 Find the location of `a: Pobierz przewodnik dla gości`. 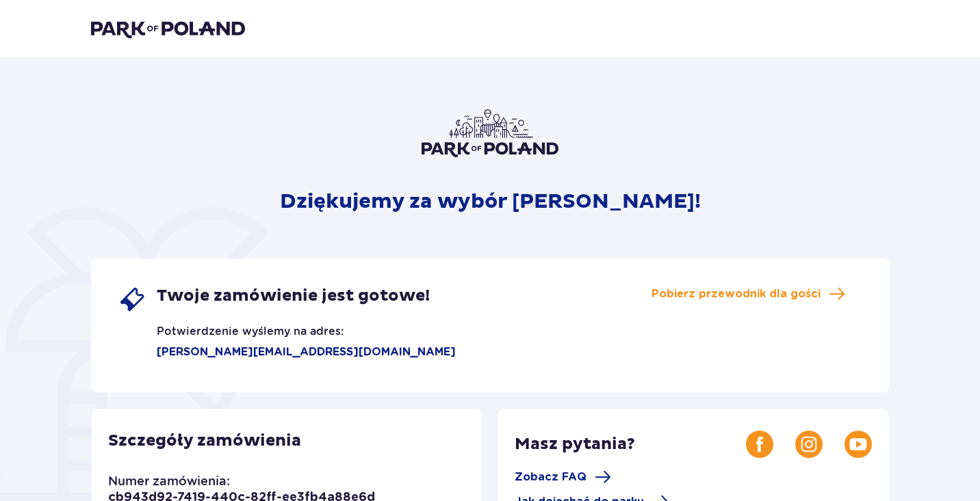

a: Pobierz przewodnik dla gości is located at coordinates (748, 294).